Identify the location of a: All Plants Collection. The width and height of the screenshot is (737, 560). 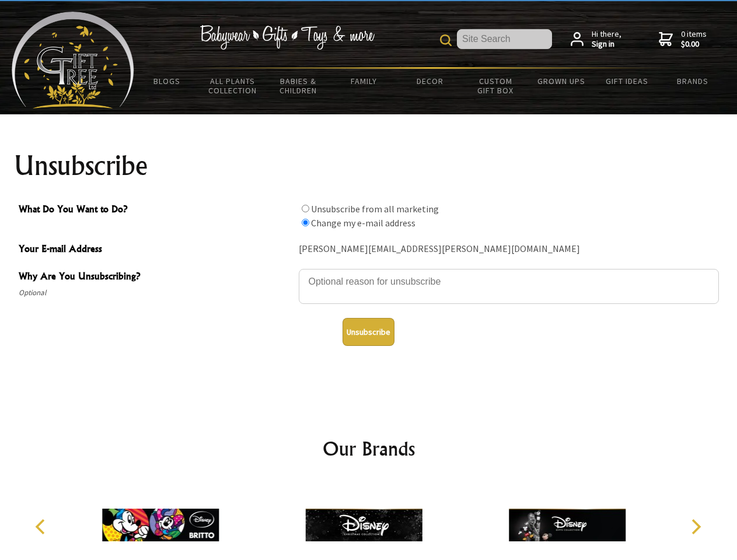
(233, 86).